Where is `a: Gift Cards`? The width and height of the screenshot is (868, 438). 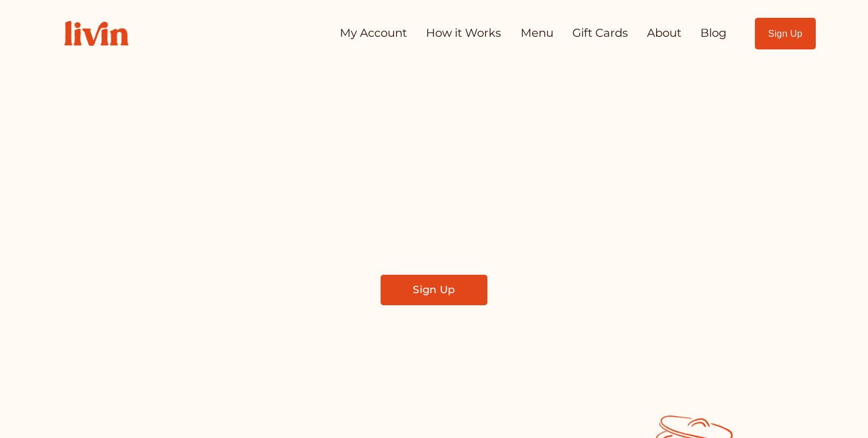 a: Gift Cards is located at coordinates (600, 34).